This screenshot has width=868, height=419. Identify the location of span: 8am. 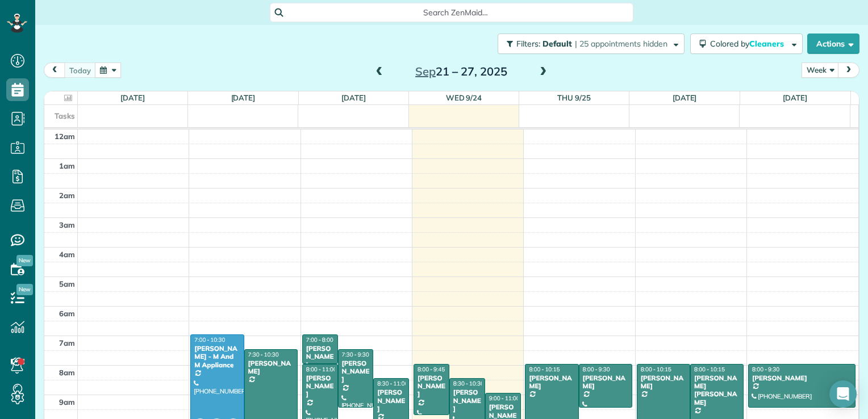
(67, 372).